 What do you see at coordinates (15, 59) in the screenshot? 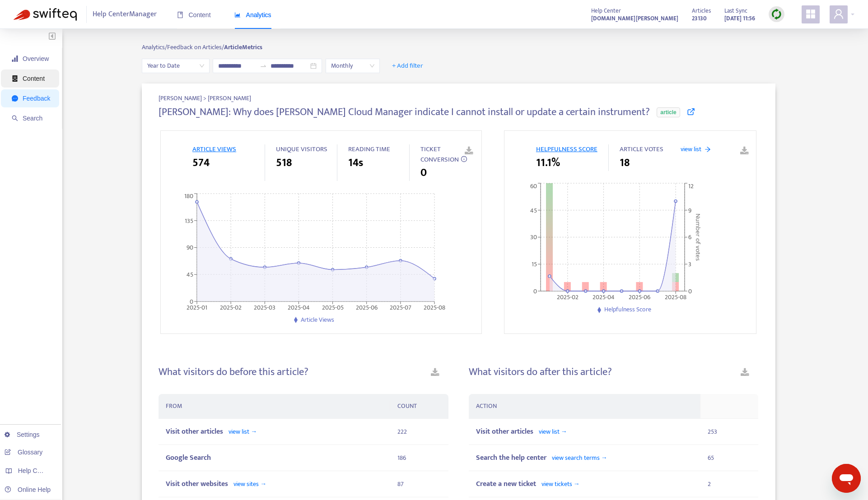
I see `span: signal` at bounding box center [15, 59].